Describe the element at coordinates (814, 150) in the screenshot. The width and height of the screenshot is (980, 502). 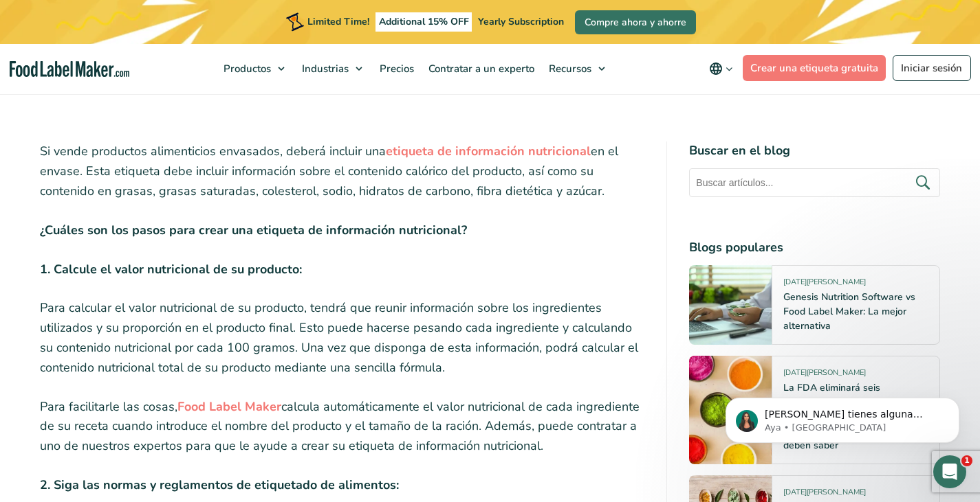
I see `h4: Buscar en el blog` at that location.